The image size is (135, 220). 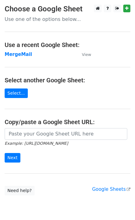 I want to click on a: Need help?, so click(x=19, y=191).